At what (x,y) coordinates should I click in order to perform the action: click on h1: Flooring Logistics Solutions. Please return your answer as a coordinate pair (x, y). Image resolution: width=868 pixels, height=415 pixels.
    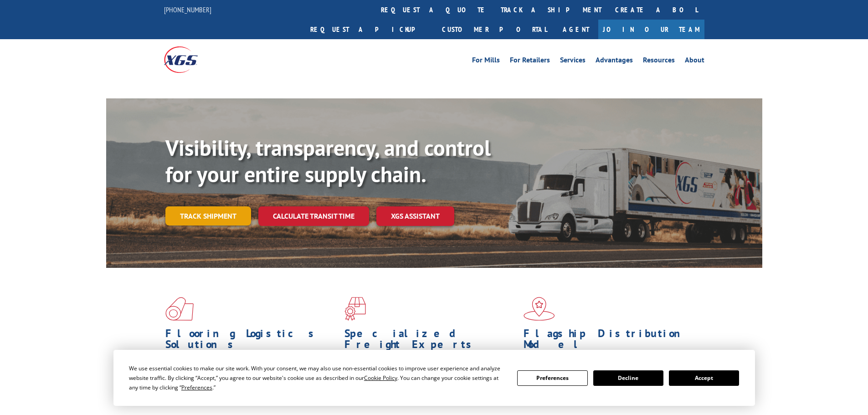
    Looking at the image, I should click on (252, 342).